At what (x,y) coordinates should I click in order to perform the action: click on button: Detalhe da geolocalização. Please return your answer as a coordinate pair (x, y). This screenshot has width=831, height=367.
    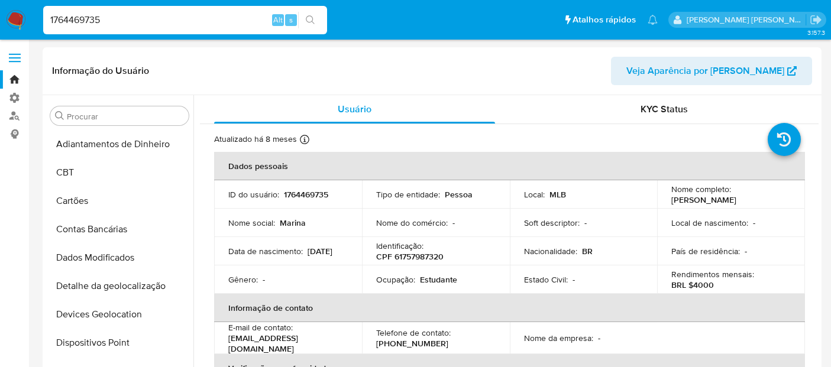
    Looking at the image, I should click on (120, 286).